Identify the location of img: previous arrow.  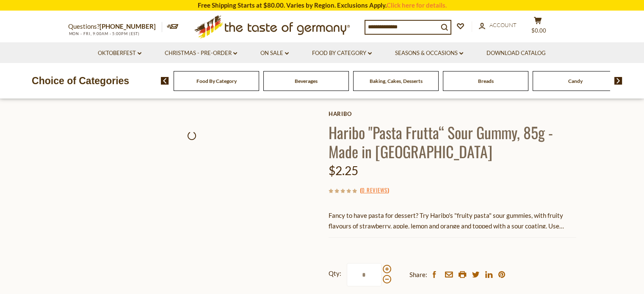
(165, 81).